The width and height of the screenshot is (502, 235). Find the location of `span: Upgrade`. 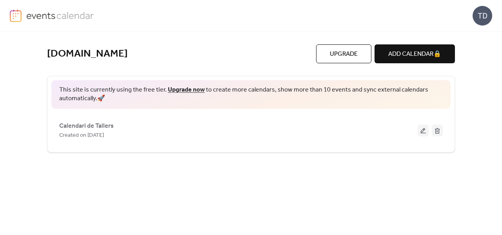

span: Upgrade is located at coordinates (344, 54).